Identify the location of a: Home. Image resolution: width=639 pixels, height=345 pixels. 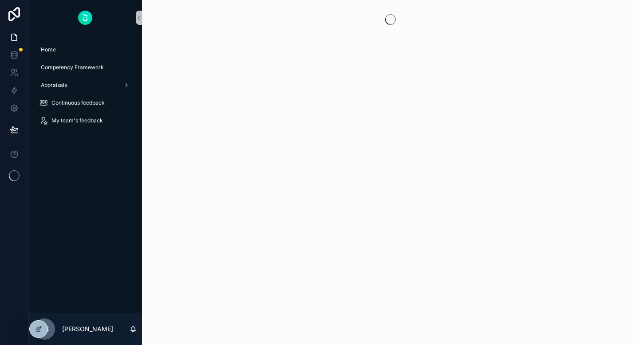
(85, 50).